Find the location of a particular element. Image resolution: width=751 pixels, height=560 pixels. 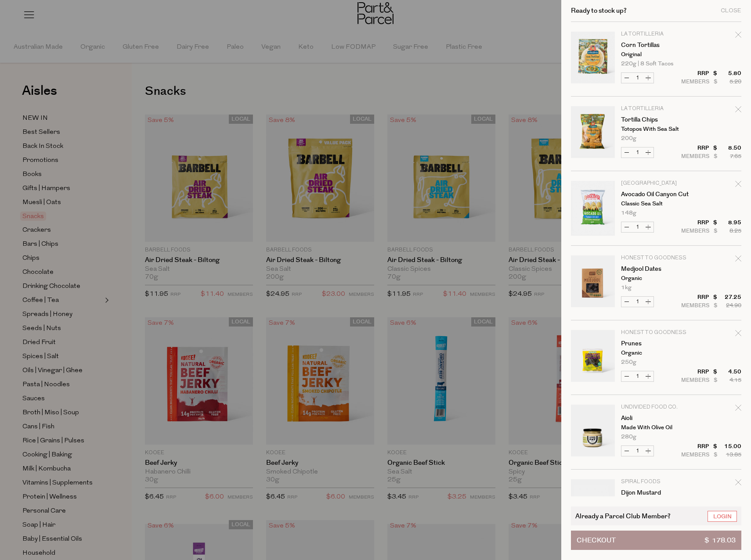

p: Undivided Food Co. is located at coordinates (655, 408).